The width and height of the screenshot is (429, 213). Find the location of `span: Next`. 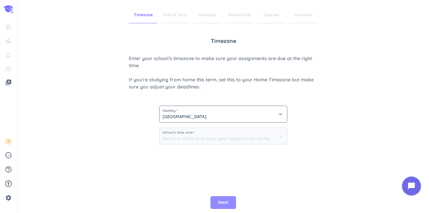

span: Next is located at coordinates (223, 202).